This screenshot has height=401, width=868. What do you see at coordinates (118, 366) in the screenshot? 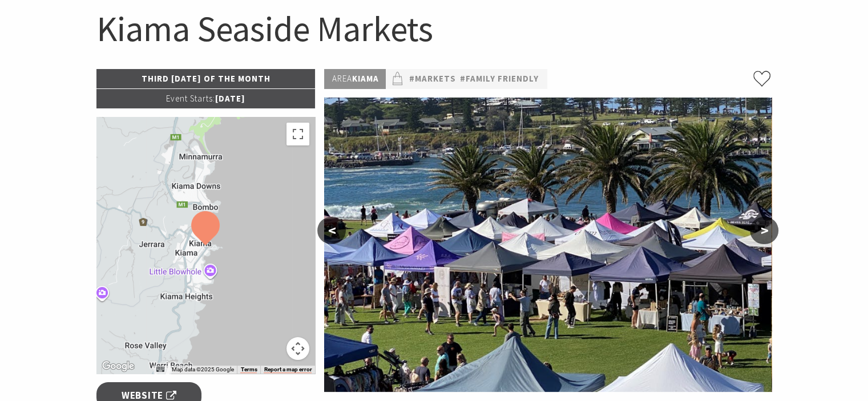
I see `a: Open this area in Google Maps (opens a new window)` at bounding box center [118, 366].